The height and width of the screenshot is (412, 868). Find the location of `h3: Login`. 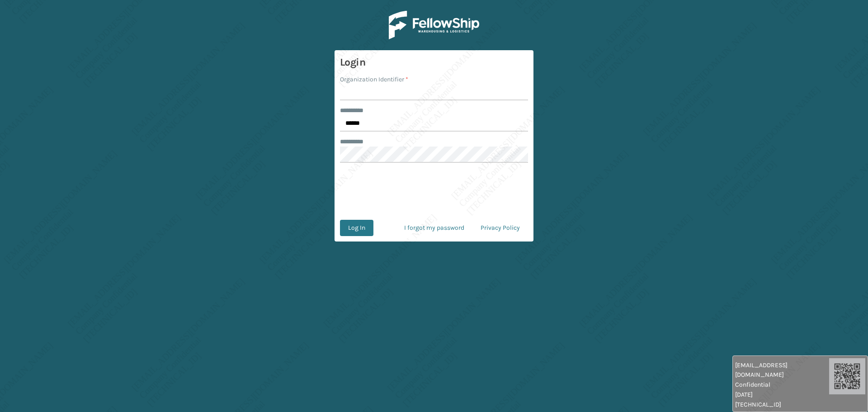

h3: Login is located at coordinates (434, 63).